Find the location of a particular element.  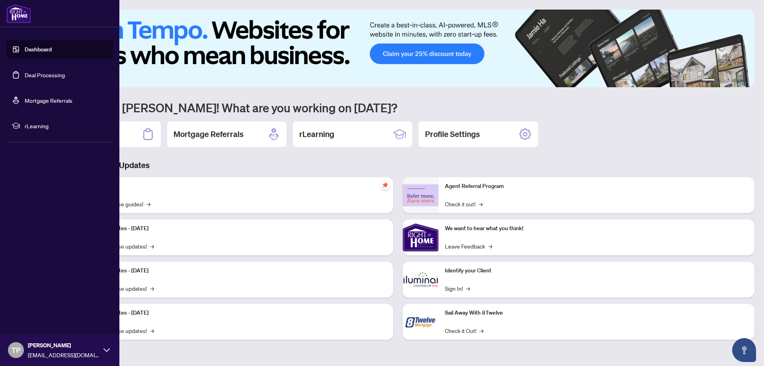

p: Self-Help is located at coordinates (235, 186).